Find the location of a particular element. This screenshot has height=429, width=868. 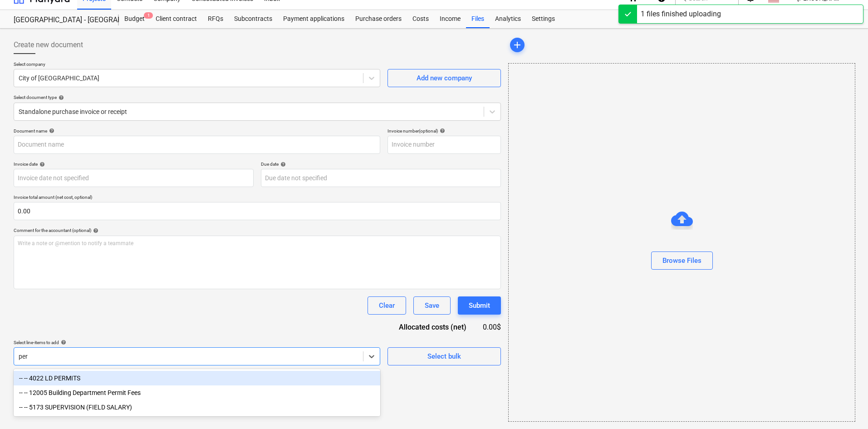

a: Client contract is located at coordinates (176, 19).